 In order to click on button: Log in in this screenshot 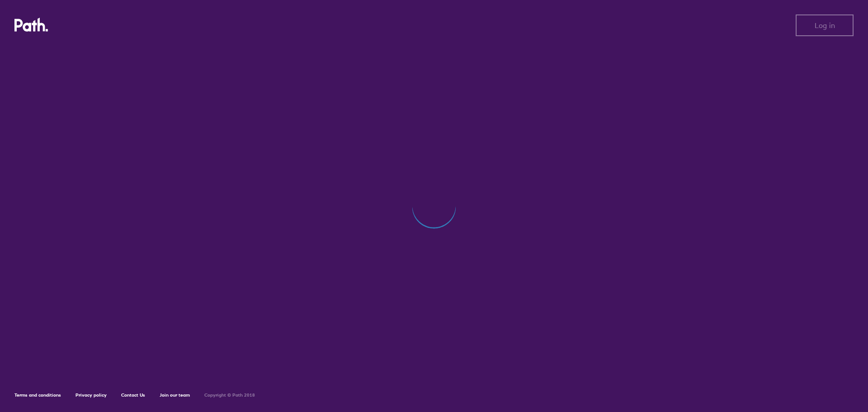, I will do `click(825, 25)`.